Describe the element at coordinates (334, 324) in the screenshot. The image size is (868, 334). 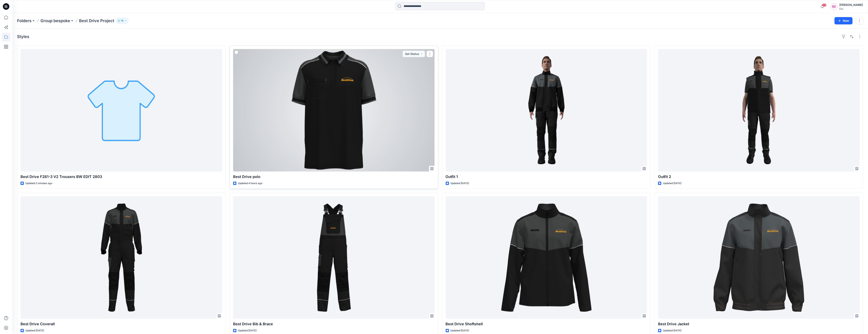
I see `p: Best Drive Bib & Brace` at that location.